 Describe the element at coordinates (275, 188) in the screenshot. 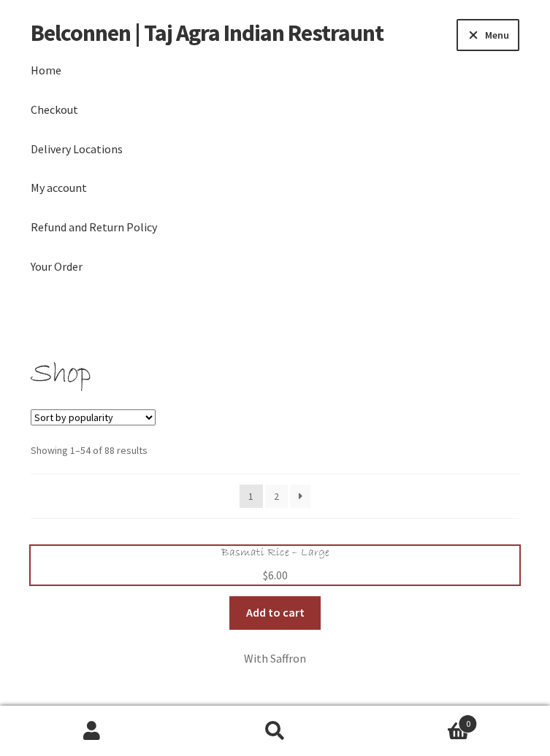

I see `a: My account` at that location.